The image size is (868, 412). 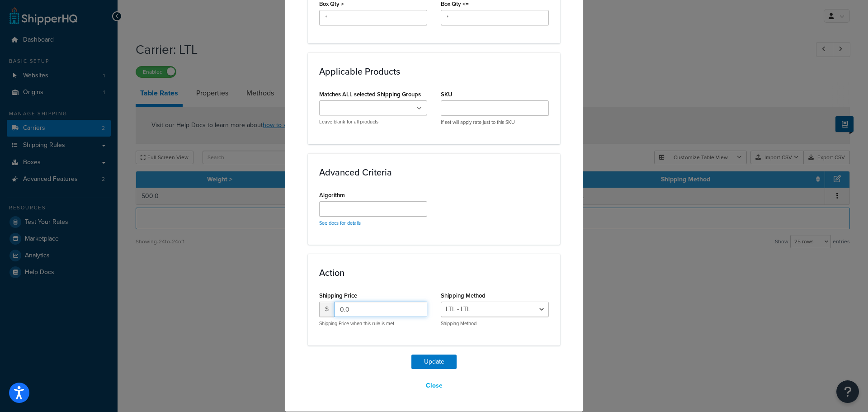 What do you see at coordinates (332, 195) in the screenshot?
I see `label: Algorithm` at bounding box center [332, 195].